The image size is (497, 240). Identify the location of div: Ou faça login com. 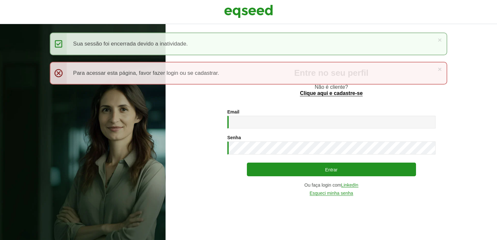
(332, 185).